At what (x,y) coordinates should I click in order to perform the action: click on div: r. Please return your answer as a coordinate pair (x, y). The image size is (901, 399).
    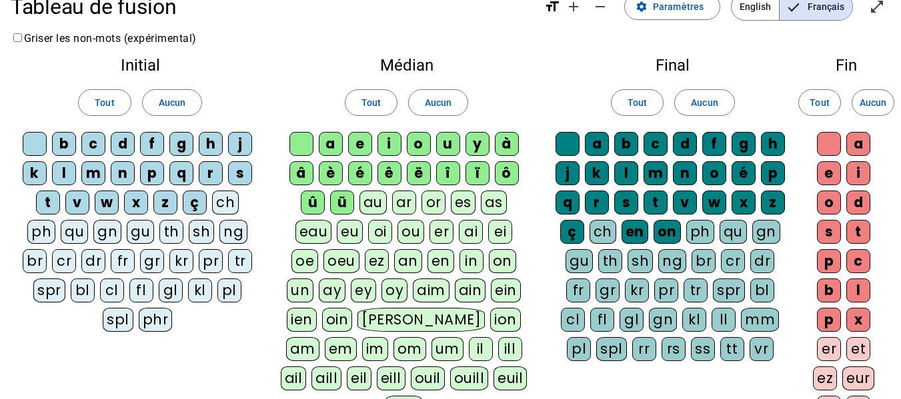
    Looking at the image, I should click on (597, 203).